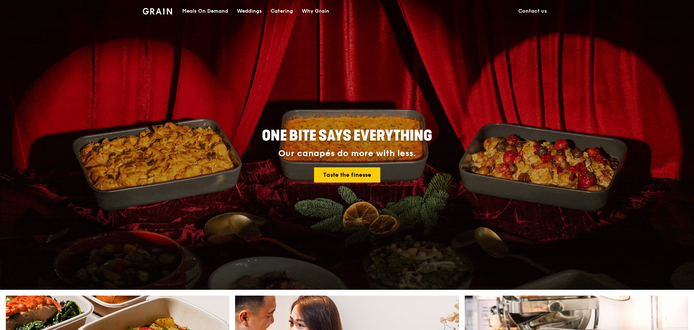  I want to click on div: Why Grain, so click(315, 11).